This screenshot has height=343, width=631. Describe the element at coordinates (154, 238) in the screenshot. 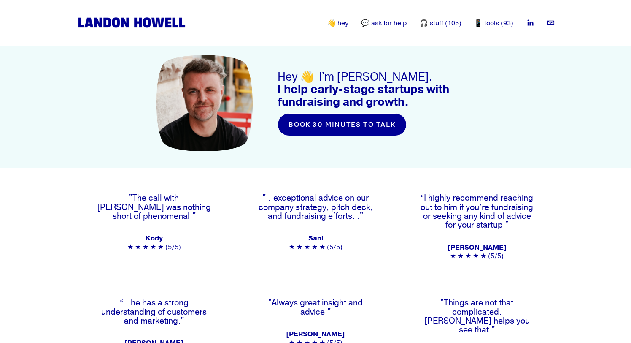

I see `strong: Kody` at that location.